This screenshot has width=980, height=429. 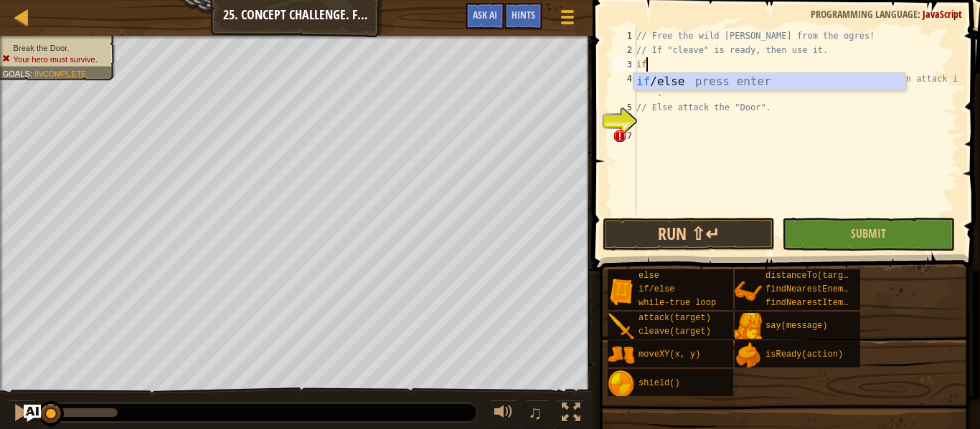 What do you see at coordinates (54, 60) in the screenshot?
I see `li: Your hero must survive.` at bounding box center [54, 60].